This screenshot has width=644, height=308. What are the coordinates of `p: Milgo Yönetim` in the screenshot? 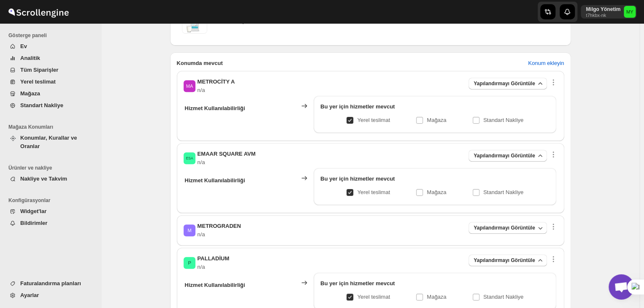 It's located at (603, 9).